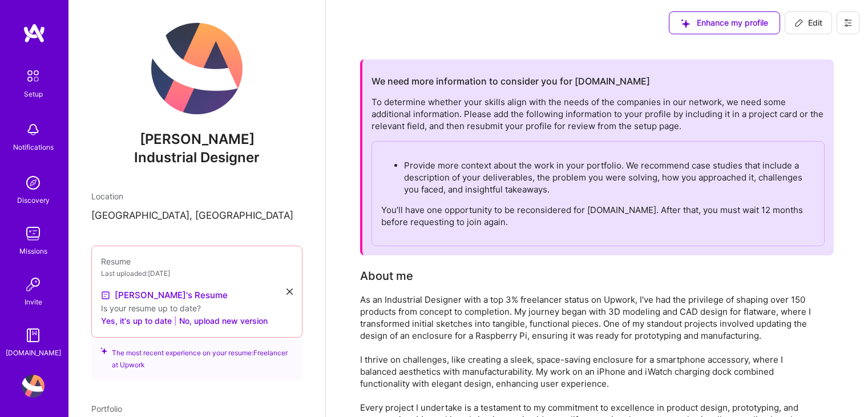 The height and width of the screenshot is (417, 868). What do you see at coordinates (223, 321) in the screenshot?
I see `button: No, upload new version` at bounding box center [223, 321].